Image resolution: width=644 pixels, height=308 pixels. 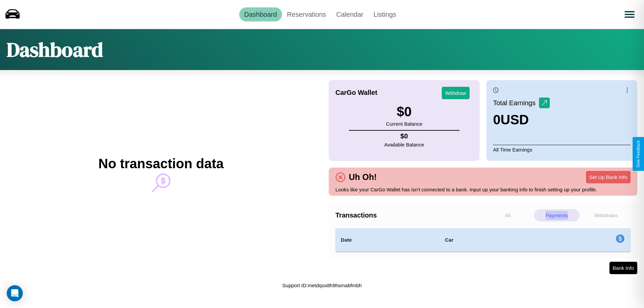 What do you see at coordinates (322, 285) in the screenshot?
I see `p: Support ID: metdqox8h9hsmabfmbh` at bounding box center [322, 285].